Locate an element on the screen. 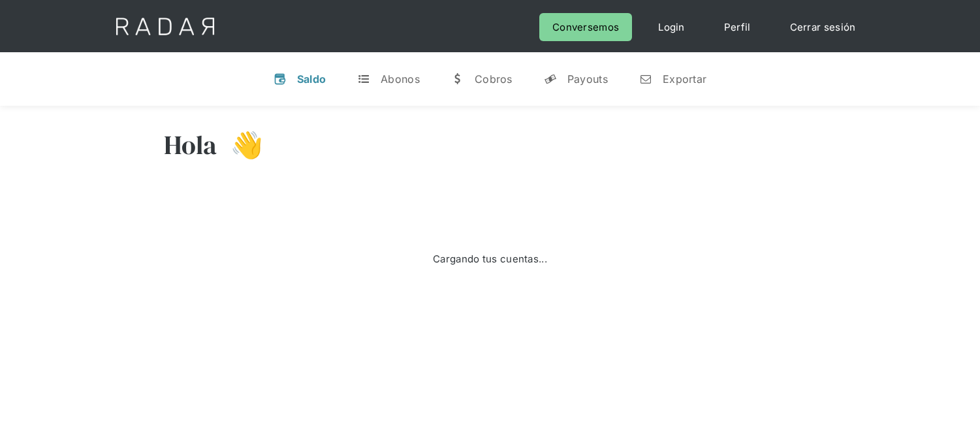  h3: Hola is located at coordinates (191, 145).